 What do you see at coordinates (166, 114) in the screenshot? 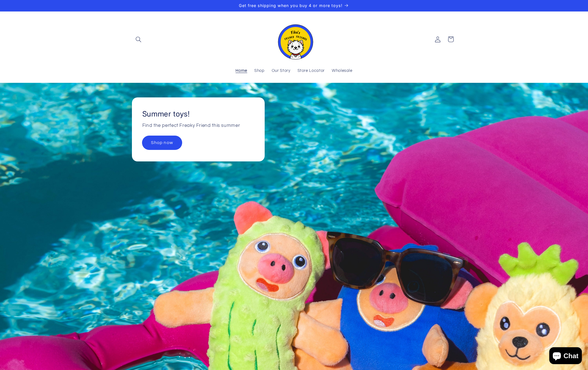
I see `h2: Summer toys!` at bounding box center [166, 114].